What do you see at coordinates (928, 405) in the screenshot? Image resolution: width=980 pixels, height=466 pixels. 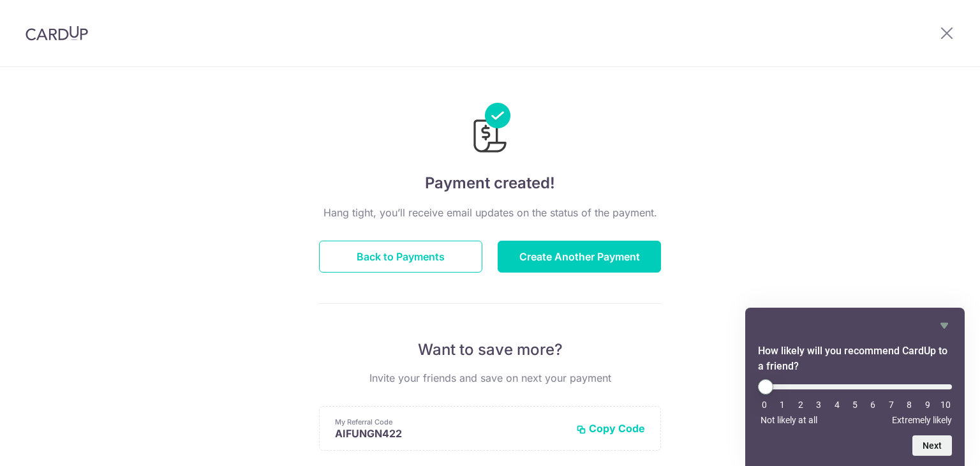 I see `li: 9` at bounding box center [928, 405].